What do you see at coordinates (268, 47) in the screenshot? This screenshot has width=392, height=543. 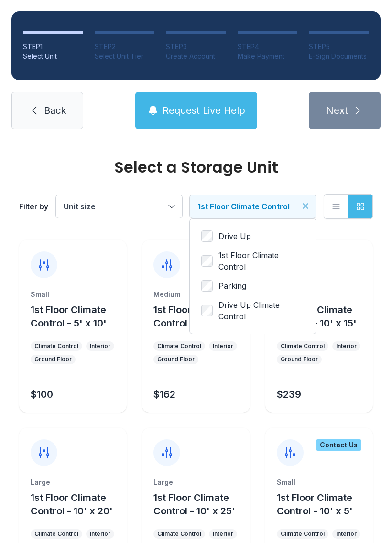 I see `div: STEP 4` at bounding box center [268, 47].